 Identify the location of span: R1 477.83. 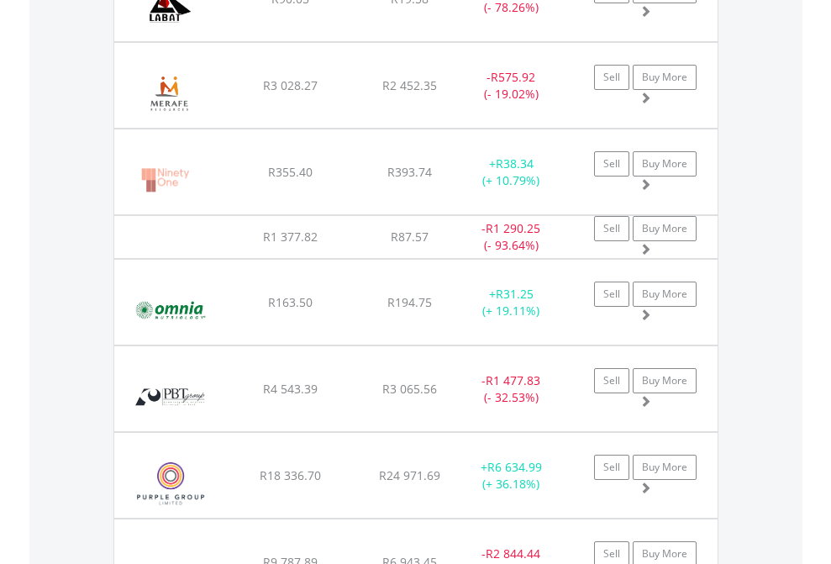
(513, 380).